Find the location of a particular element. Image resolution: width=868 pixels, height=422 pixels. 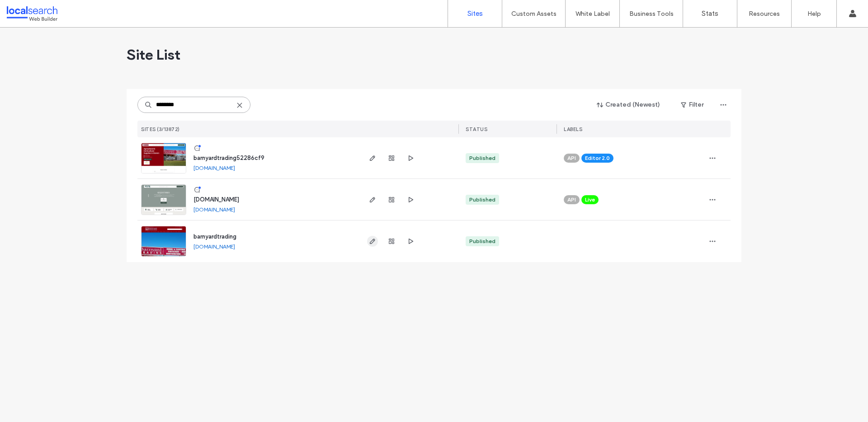

span: SITES (3/13872) is located at coordinates (161, 129).